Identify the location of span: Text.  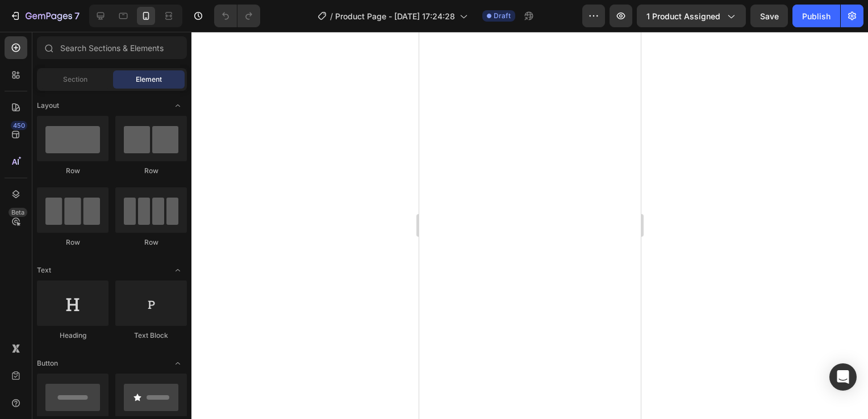
(44, 270).